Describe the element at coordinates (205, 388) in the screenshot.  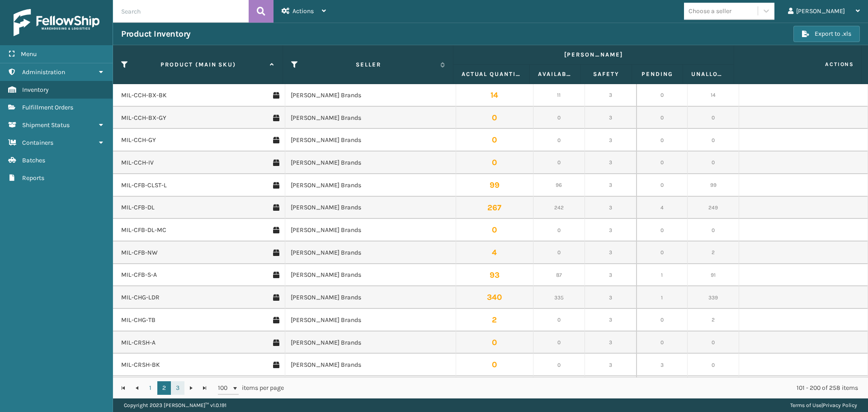
I see `a: Go to the last page` at that location.